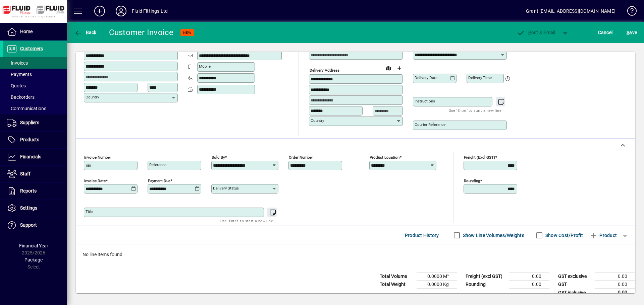 Image resolution: width=644 pixels, height=305 pixels. Describe the element at coordinates (301, 158) in the screenshot. I see `mat-label: Order number` at that location.